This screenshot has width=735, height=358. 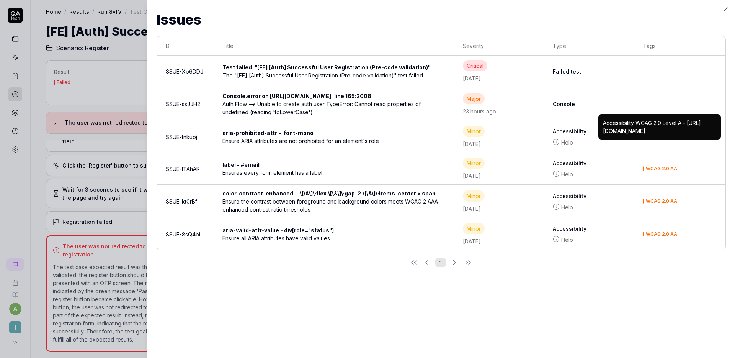 I want to click on div: Ensure ARIA attributes are not prohibited for an element's role, so click(x=334, y=141).